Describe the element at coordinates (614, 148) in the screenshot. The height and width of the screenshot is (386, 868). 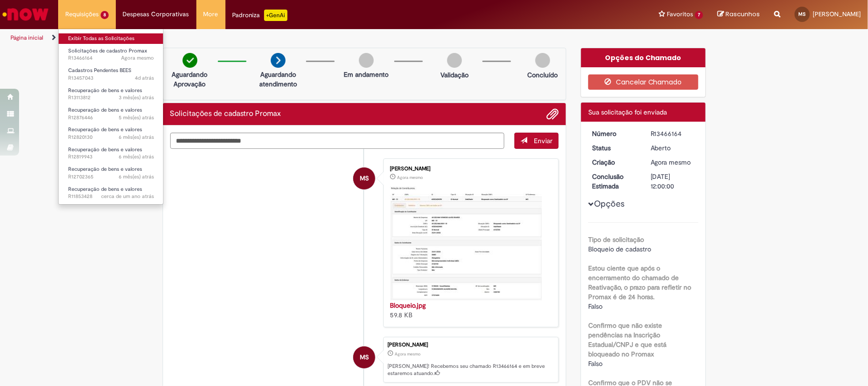
I see `dt: Status` at that location.